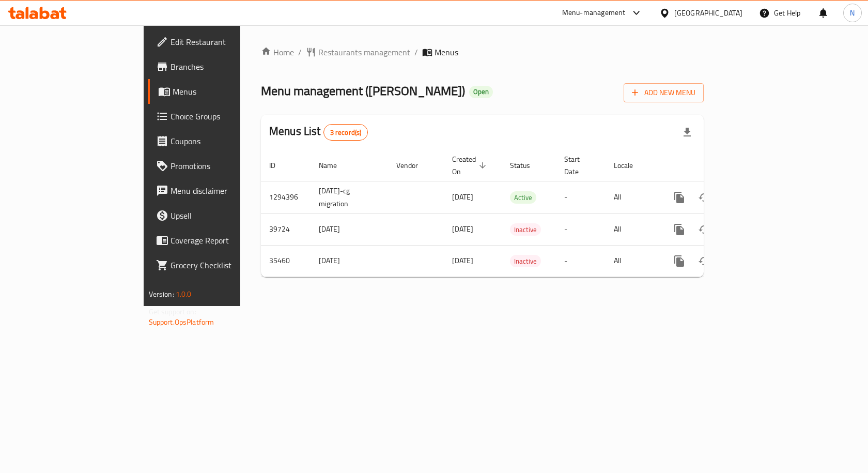 The height and width of the screenshot is (473, 868). What do you see at coordinates (523, 197) in the screenshot?
I see `div: Active` at bounding box center [523, 197].